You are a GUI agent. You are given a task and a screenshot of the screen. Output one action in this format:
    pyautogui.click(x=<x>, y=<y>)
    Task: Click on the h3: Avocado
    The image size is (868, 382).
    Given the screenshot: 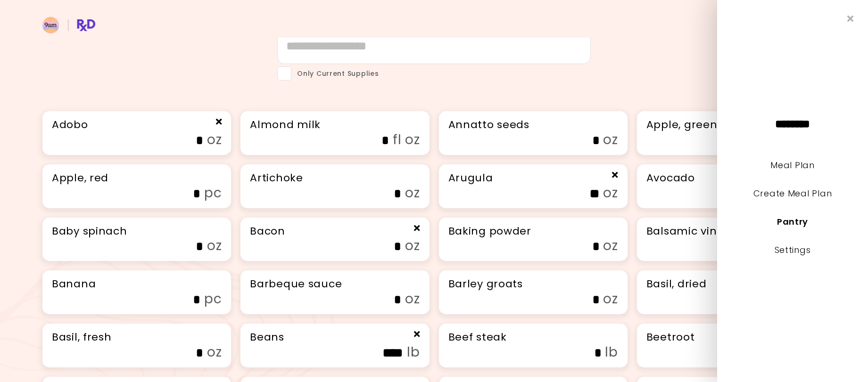 What is the action you would take?
    pyautogui.click(x=731, y=178)
    